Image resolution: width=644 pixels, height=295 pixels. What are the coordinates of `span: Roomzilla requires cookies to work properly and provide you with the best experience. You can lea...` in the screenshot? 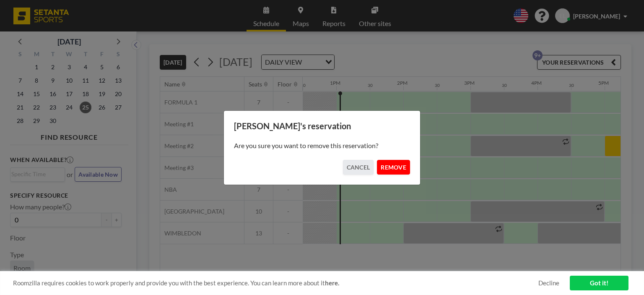 It's located at (276, 283).